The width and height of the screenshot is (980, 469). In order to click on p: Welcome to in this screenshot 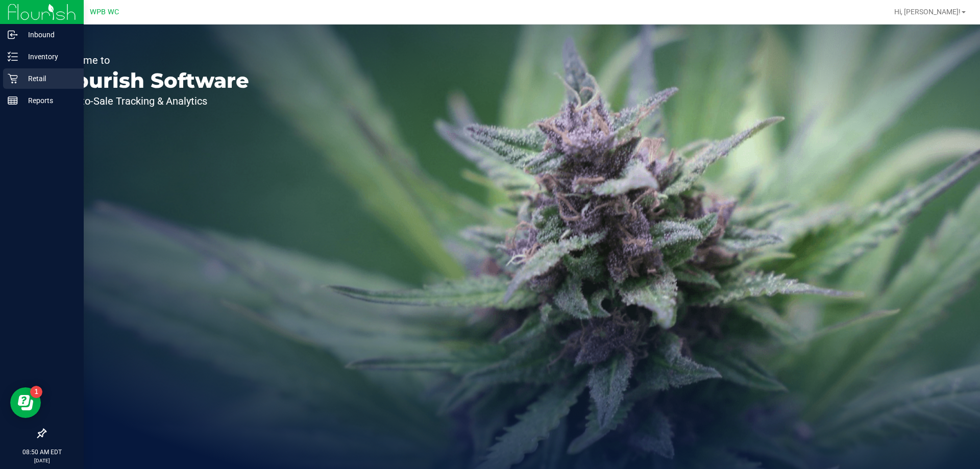, I will do `click(152, 60)`.